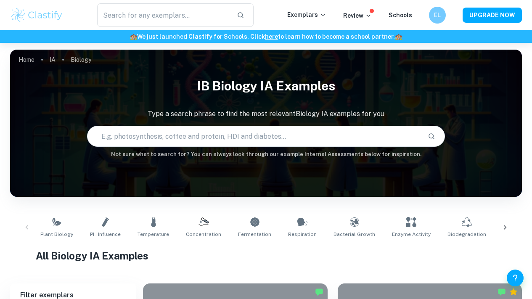 Image resolution: width=532 pixels, height=299 pixels. What do you see at coordinates (204, 234) in the screenshot?
I see `span: Concentration` at bounding box center [204, 234].